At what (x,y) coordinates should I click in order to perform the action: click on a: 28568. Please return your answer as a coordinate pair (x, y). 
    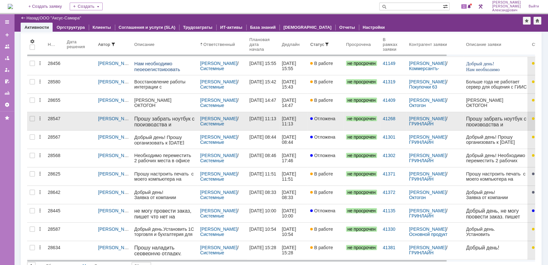
    Looking at the image, I should click on (55, 158).